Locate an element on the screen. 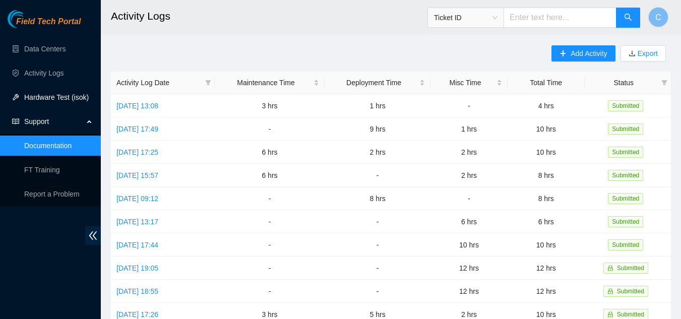 The image size is (681, 319). span: read is located at coordinates (16, 121).